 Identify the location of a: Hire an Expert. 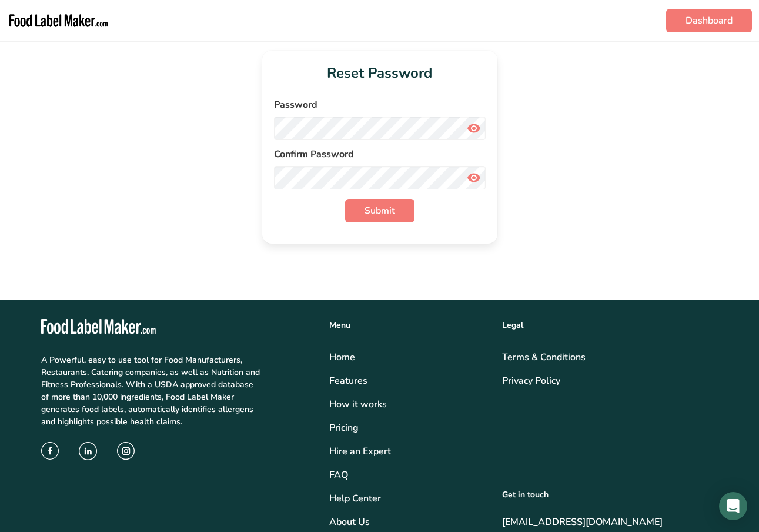
(409, 451).